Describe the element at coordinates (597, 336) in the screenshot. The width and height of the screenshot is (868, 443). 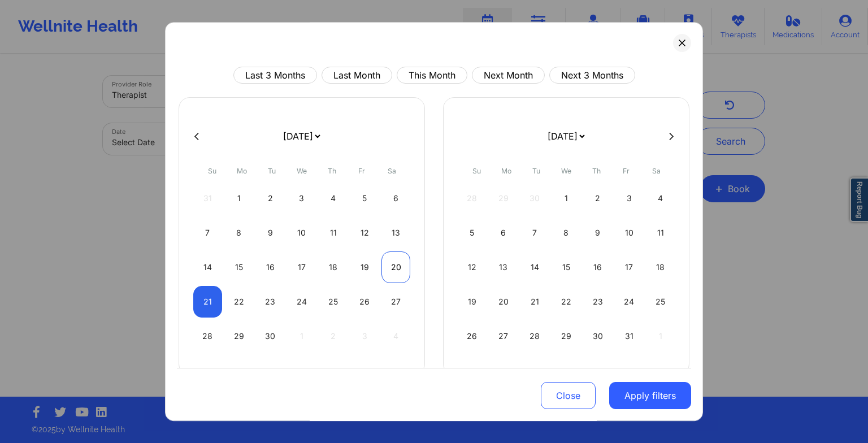
I see `div: Thu Oct 30 2025` at that location.